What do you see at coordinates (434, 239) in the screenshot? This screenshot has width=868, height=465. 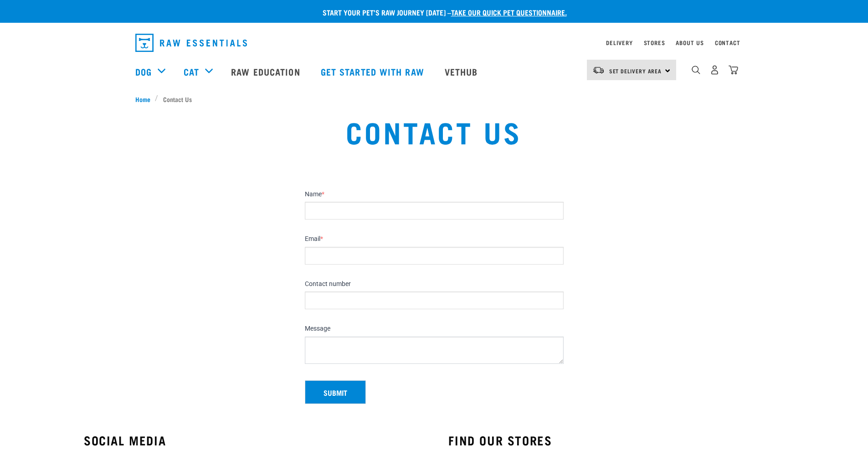 I see `label: Email` at bounding box center [434, 239].